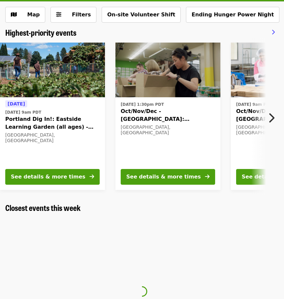 The width and height of the screenshot is (284, 299). What do you see at coordinates (81, 14) in the screenshot?
I see `span: Filters` at bounding box center [81, 14].